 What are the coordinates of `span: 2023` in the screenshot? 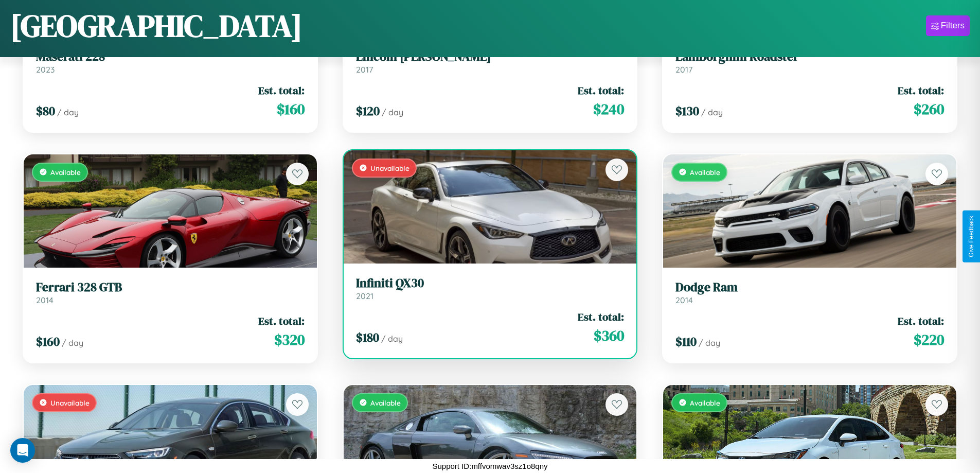 It's located at (45, 69).